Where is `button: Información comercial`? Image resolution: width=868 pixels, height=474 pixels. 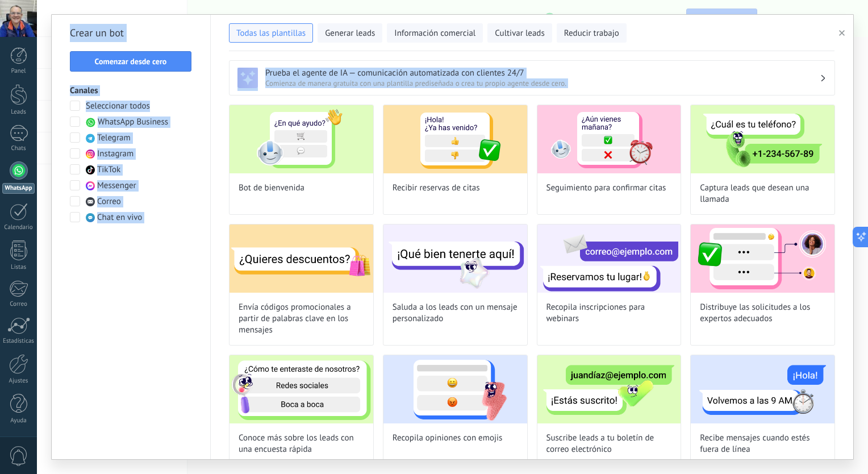
button: Información comercial is located at coordinates (434, 33).